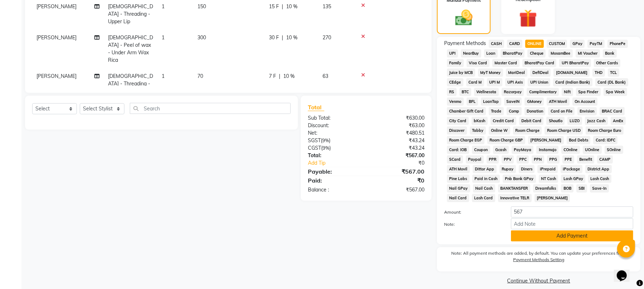 The width and height of the screenshot is (644, 289). I want to click on div: ₹630.00, so click(398, 118).